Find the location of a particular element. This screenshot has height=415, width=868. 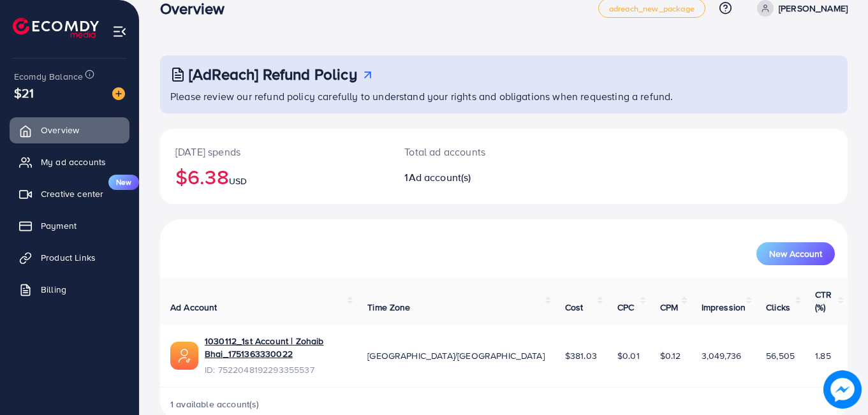

span: Impression is located at coordinates (724, 308).